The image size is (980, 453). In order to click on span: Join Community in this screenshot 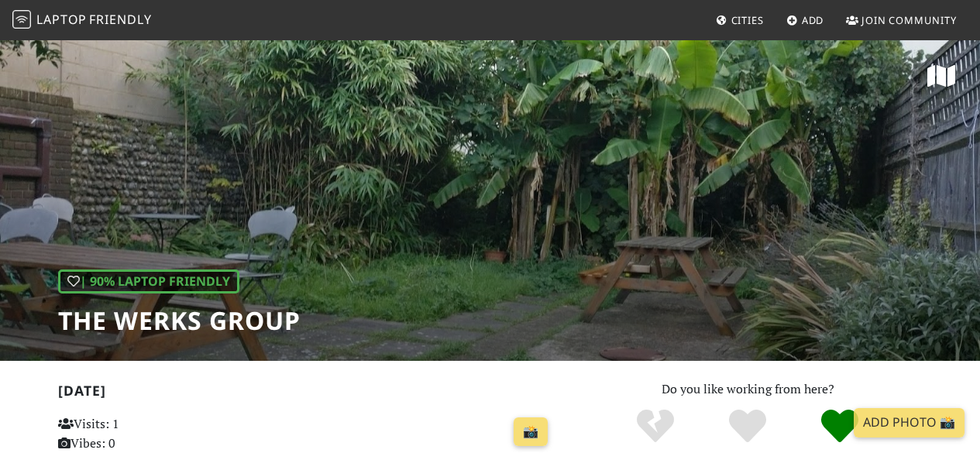, I will do `click(908, 20)`.